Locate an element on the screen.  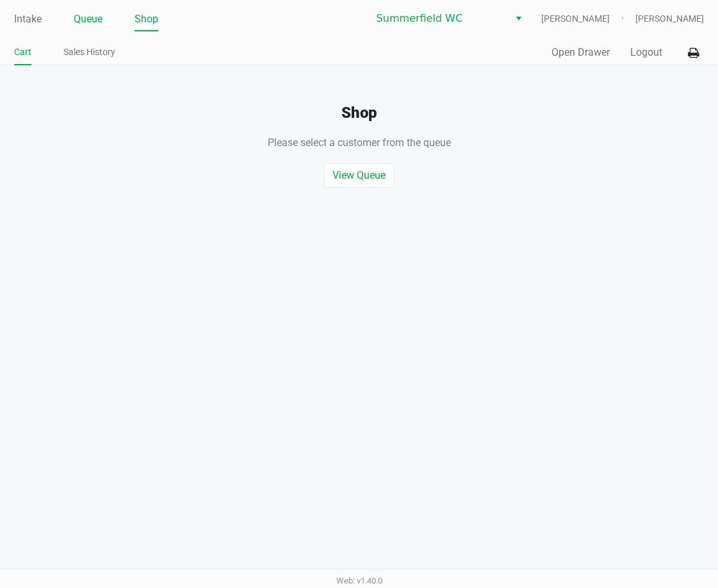
span: Web: v1.40.0 is located at coordinates (359, 581).